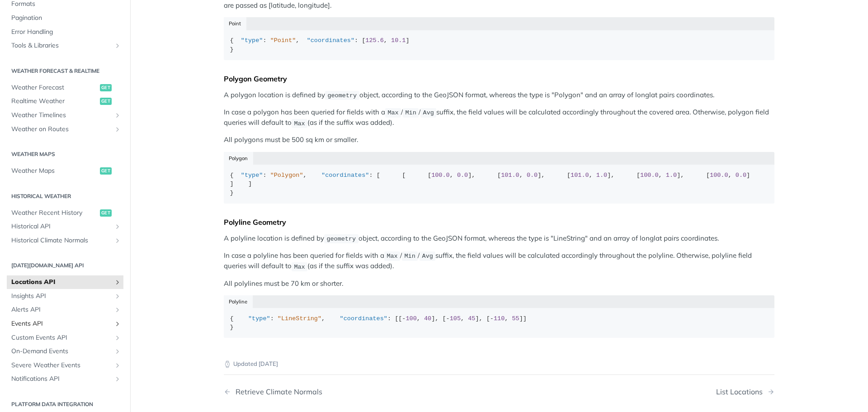 The width and height of the screenshot is (868, 412). Describe the element at coordinates (455, 318) in the screenshot. I see `span: 105` at that location.